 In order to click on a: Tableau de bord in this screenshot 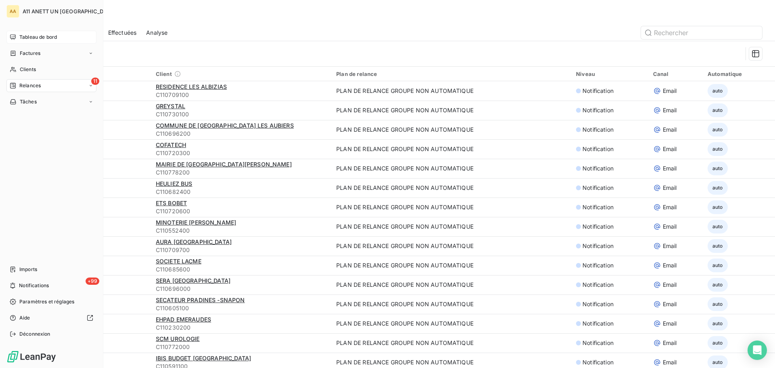, I will do `click(51, 37)`.